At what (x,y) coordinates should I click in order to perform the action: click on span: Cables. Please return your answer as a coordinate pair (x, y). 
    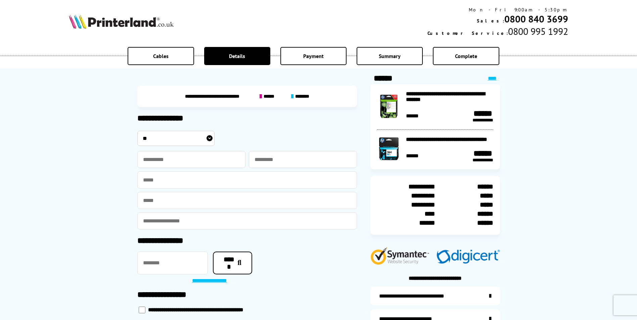
    Looking at the image, I should click on (161, 56).